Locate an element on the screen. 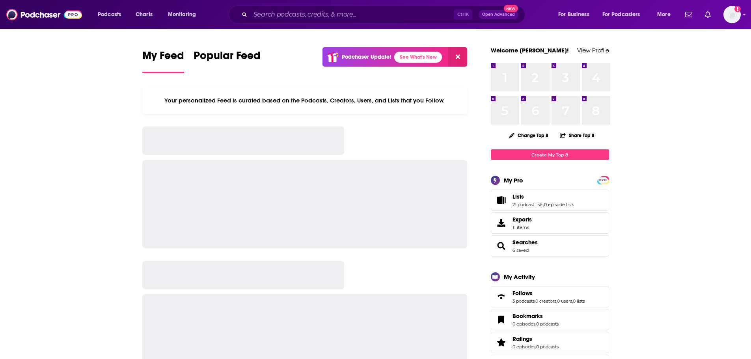 The width and height of the screenshot is (751, 359). span: More is located at coordinates (664, 15).